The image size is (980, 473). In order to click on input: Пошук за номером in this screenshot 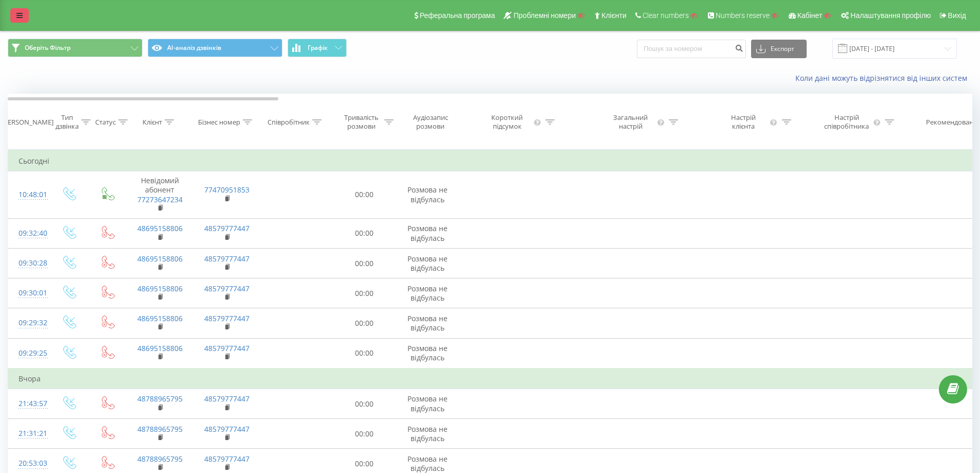, I will do `click(691, 49)`.